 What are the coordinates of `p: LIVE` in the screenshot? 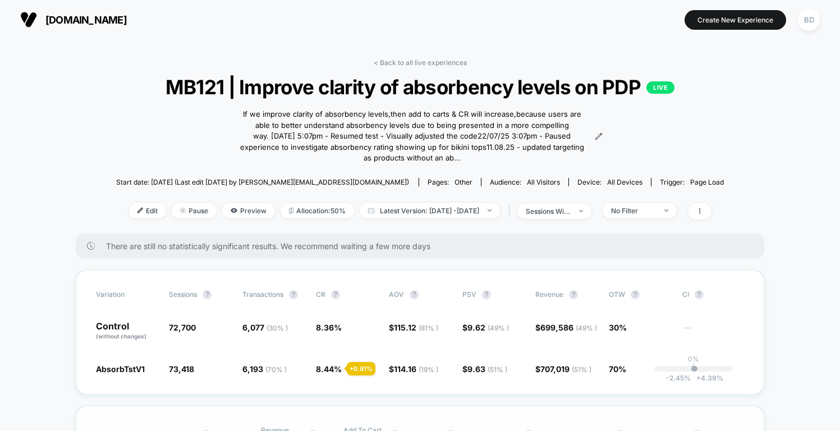 It's located at (660, 88).